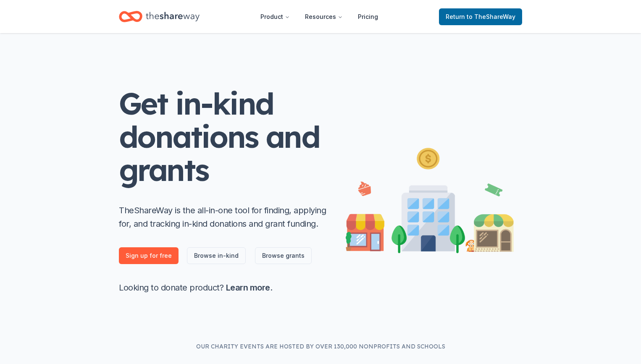 The width and height of the screenshot is (641, 364). I want to click on a: Learn more, so click(248, 288).